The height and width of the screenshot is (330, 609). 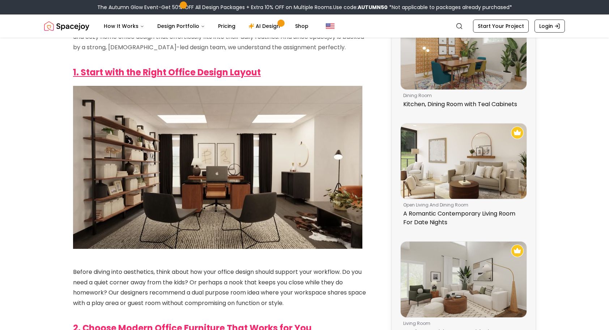 What do you see at coordinates (450, 7) in the screenshot?
I see `span: *Not applicable to packages already purchased*` at bounding box center [450, 7].